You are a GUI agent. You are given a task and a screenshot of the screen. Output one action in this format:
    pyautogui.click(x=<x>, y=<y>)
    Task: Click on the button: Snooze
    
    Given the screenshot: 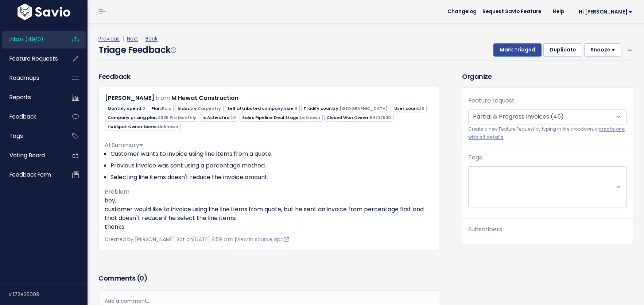 What is the action you would take?
    pyautogui.click(x=603, y=50)
    